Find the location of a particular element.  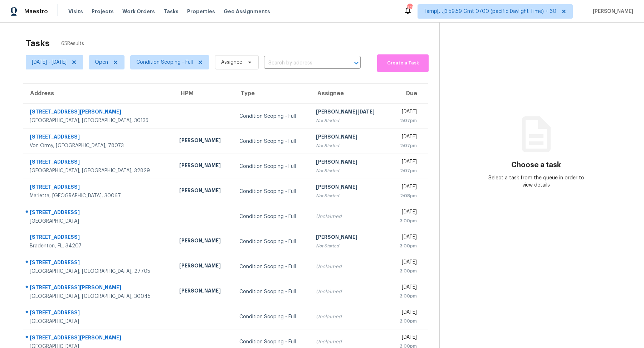

button: Open is located at coordinates (357, 63).